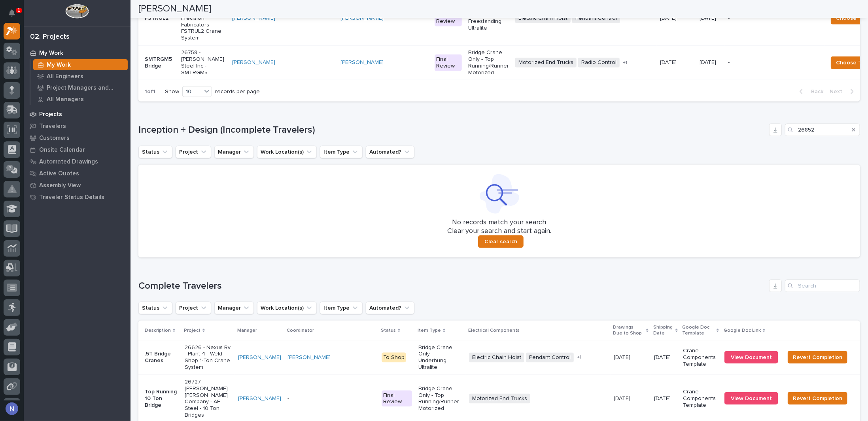  I want to click on img: Workspace Logo, so click(77, 11).